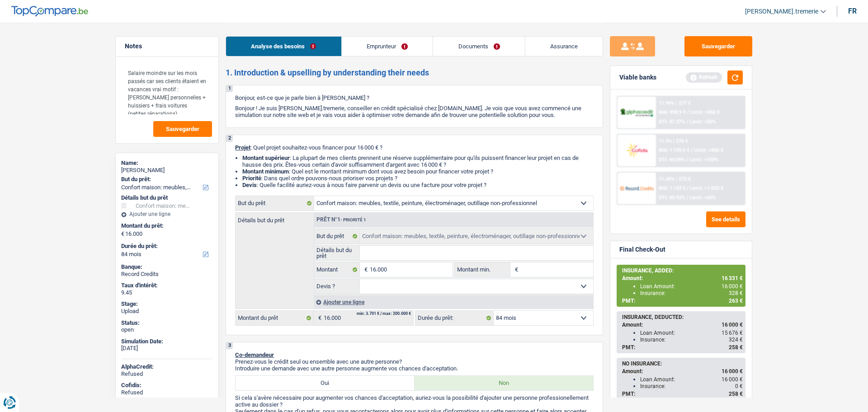 This screenshot has width=868, height=412. What do you see at coordinates (183, 129) in the screenshot?
I see `span: Sauvegarder` at bounding box center [183, 129].